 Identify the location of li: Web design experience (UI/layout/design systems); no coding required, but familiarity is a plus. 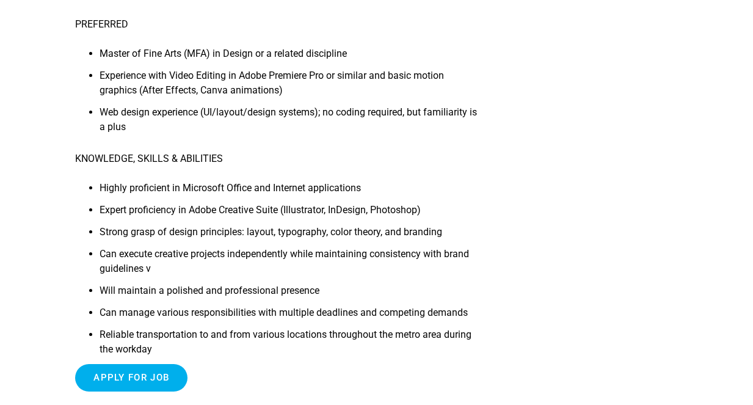
(290, 123).